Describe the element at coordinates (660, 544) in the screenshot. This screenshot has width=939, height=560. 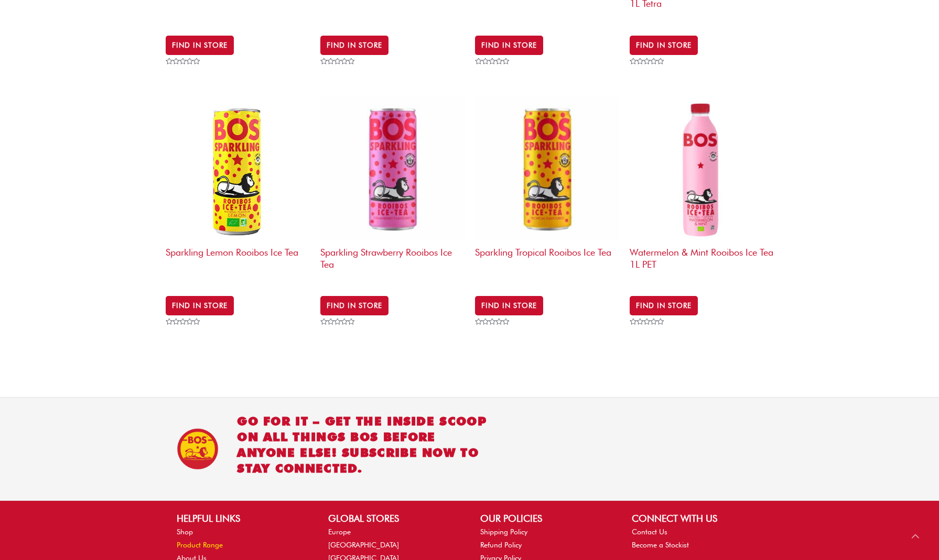
I see `a: Become a Stockist` at that location.